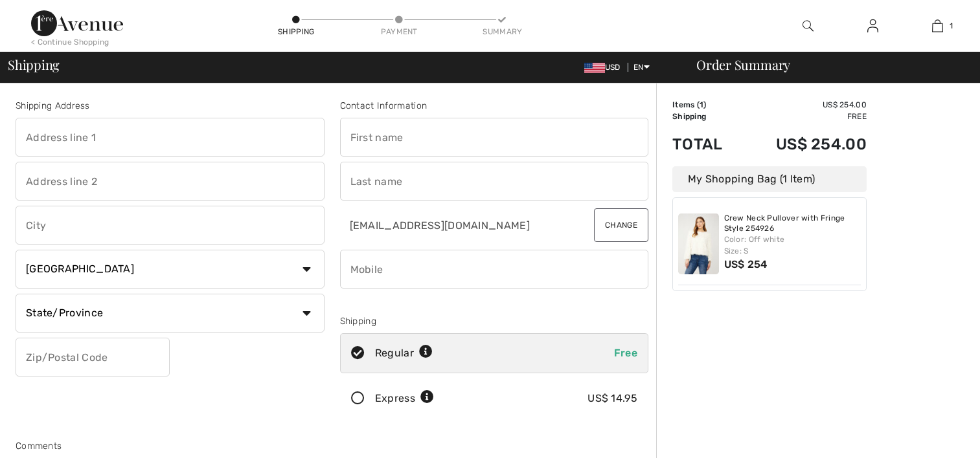 This screenshot has height=458, width=980. I want to click on div: < Continue Shopping, so click(70, 42).